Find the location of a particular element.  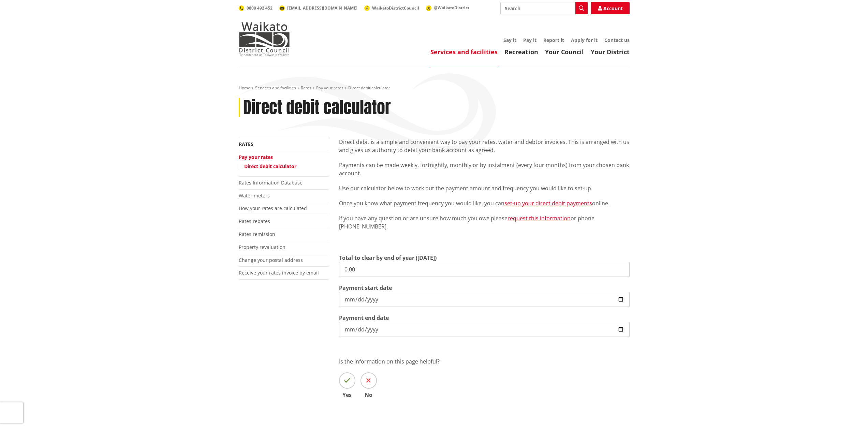

nav: breadcrumb is located at coordinates (434, 88).